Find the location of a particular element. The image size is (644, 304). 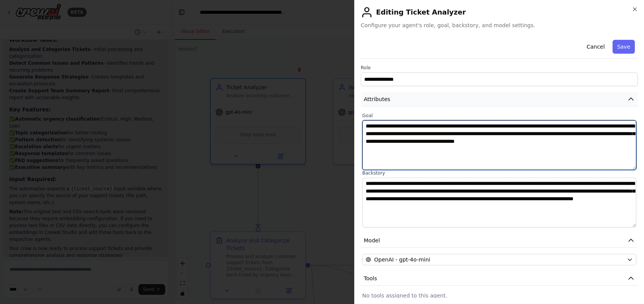

span: Tools is located at coordinates (370, 278).